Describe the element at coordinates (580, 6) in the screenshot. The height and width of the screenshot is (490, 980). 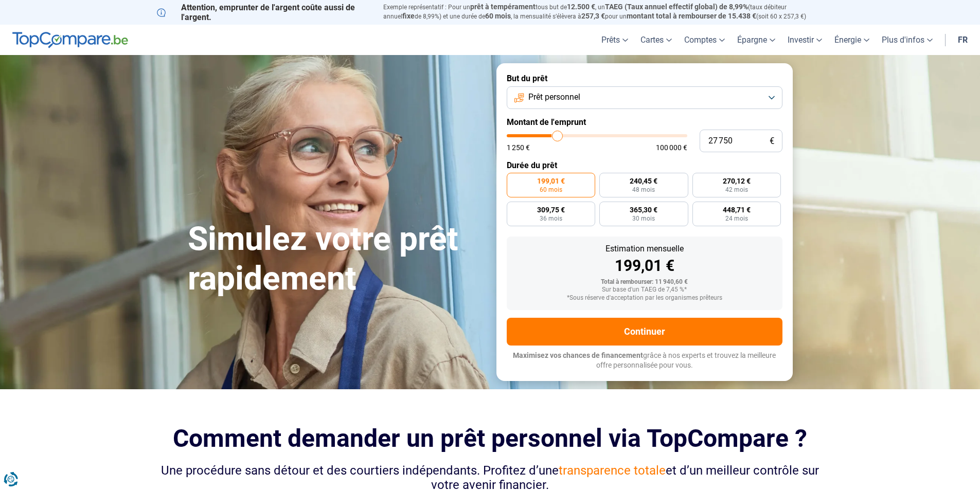
I see `span: 12.500 €` at that location.